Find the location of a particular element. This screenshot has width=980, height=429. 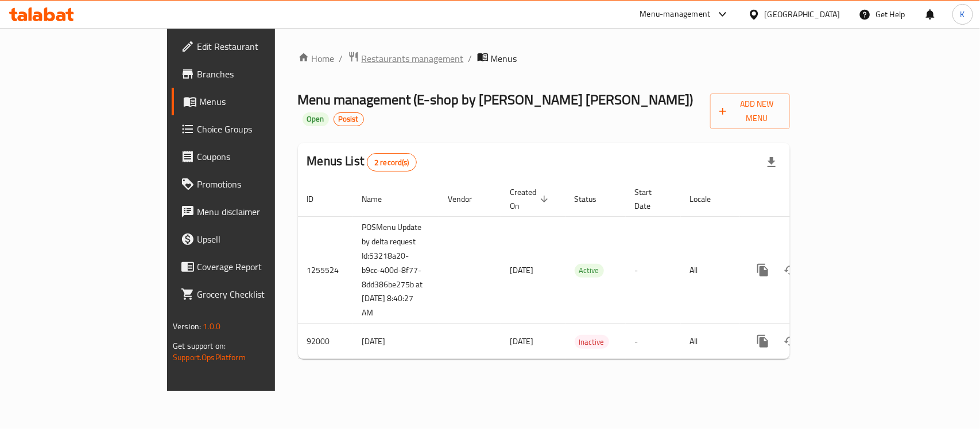

span: Coupons is located at coordinates (259, 157).